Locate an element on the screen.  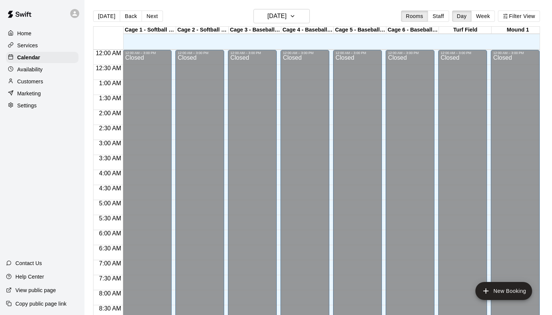
span: 6:00 AM is located at coordinates (110, 233).